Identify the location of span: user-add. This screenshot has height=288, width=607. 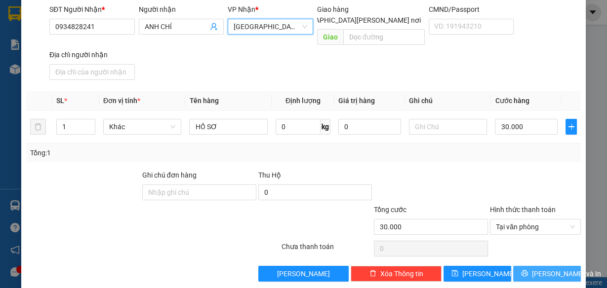
(214, 27).